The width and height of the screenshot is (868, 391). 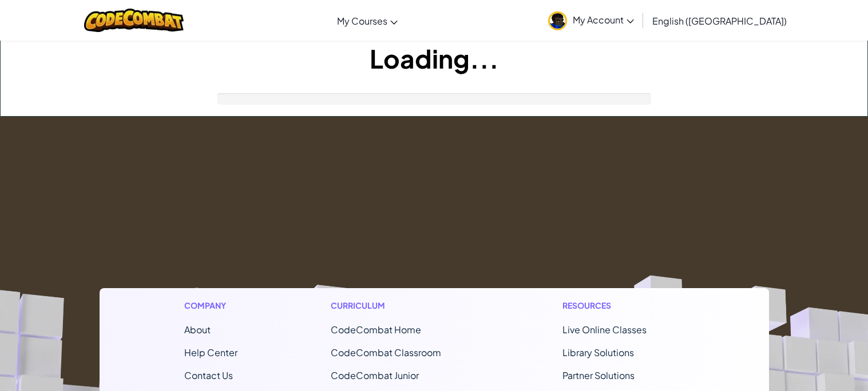 I want to click on a: My Courses, so click(x=367, y=21).